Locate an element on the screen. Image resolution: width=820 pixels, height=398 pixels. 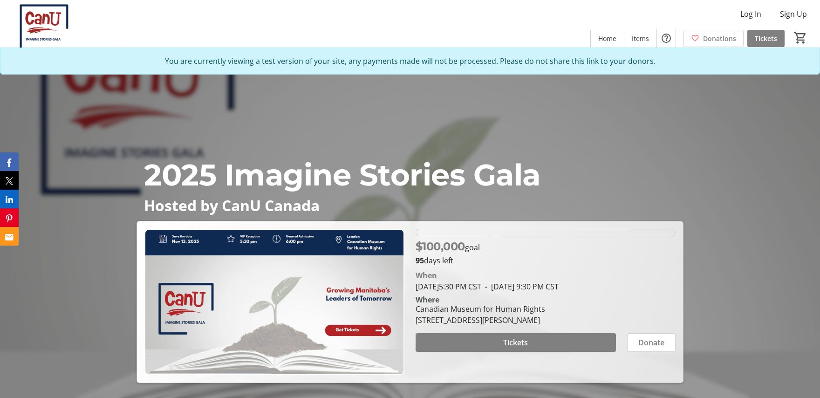
p: Hosted by CanU Canada is located at coordinates (409, 205).